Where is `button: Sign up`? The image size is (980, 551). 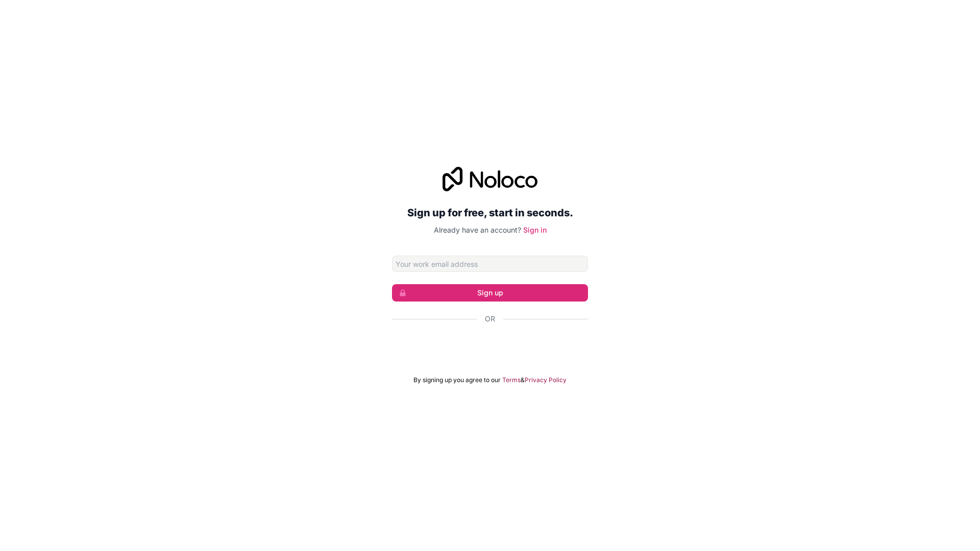
button: Sign up is located at coordinates (490, 293).